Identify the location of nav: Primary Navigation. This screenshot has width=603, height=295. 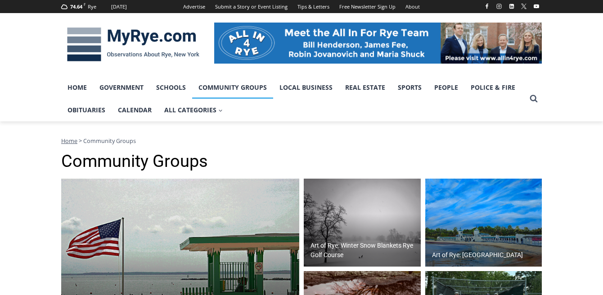
(294, 99).